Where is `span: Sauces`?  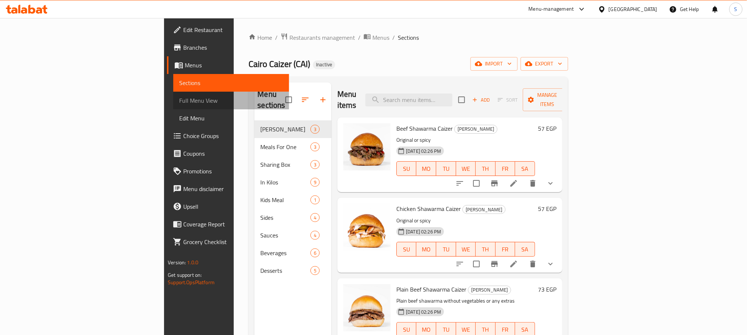
span: Sauces is located at coordinates (285, 235).